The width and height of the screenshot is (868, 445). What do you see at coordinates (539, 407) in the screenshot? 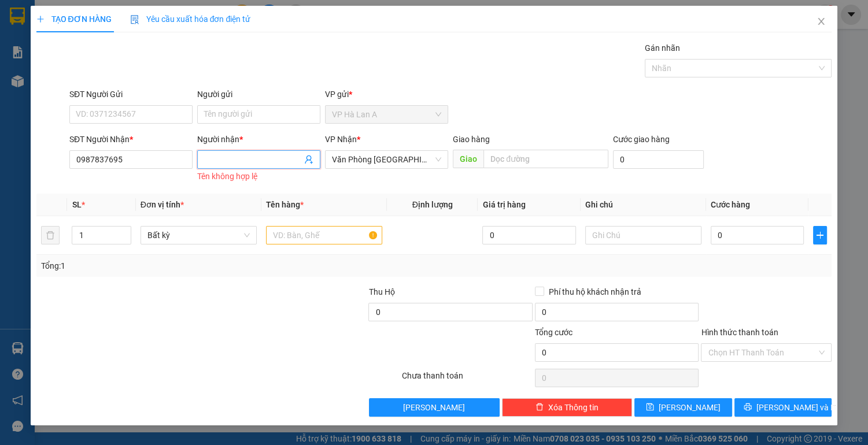
I see `span: delete` at bounding box center [539, 407].